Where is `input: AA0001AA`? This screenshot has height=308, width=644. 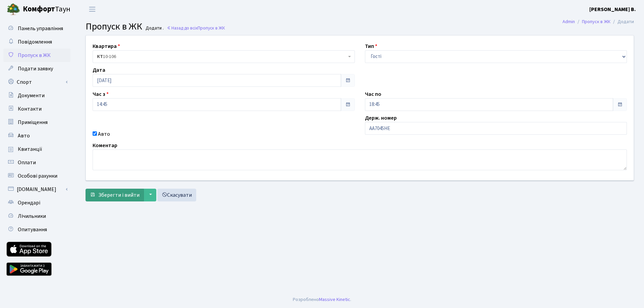 input: AA0001AA is located at coordinates (496, 128).